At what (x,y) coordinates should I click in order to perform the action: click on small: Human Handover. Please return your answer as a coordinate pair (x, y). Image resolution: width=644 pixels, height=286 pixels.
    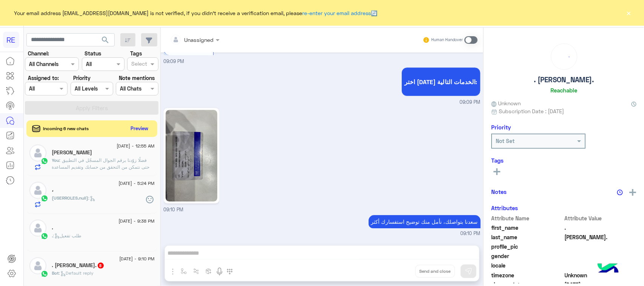
    Looking at the image, I should click on (447, 40).